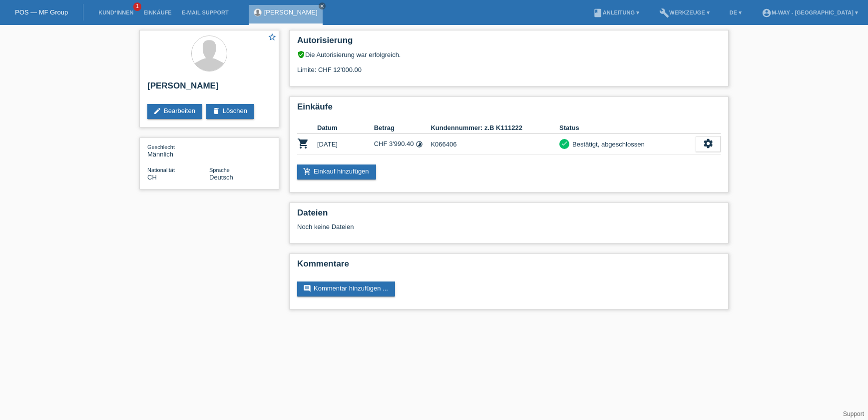 The width and height of the screenshot is (868, 420). Describe the element at coordinates (736, 13) in the screenshot. I see `a: DE ▾` at that location.